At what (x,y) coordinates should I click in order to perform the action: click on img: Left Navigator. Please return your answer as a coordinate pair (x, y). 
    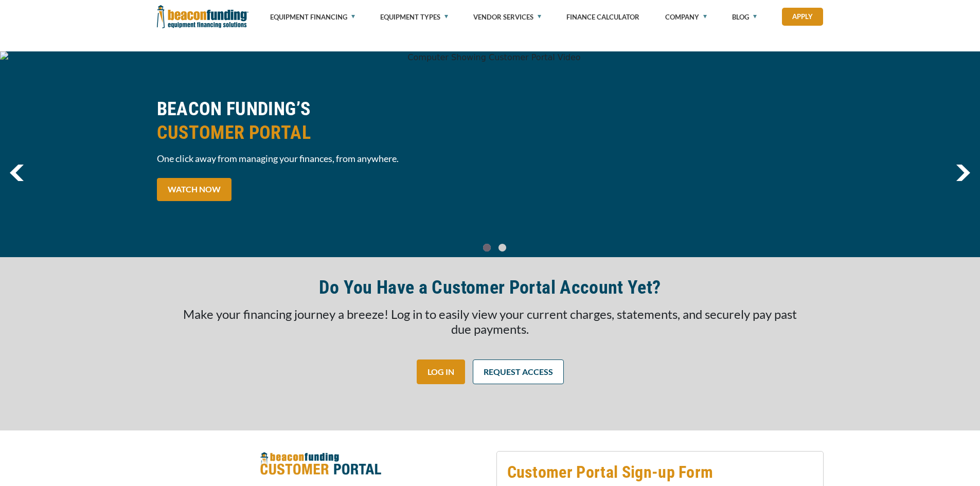
    Looking at the image, I should click on (16, 173).